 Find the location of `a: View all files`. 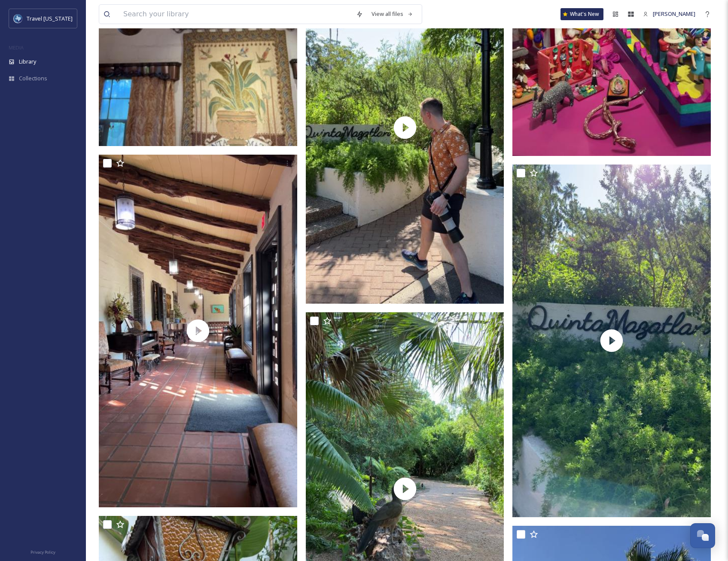

a: View all files is located at coordinates (392, 14).